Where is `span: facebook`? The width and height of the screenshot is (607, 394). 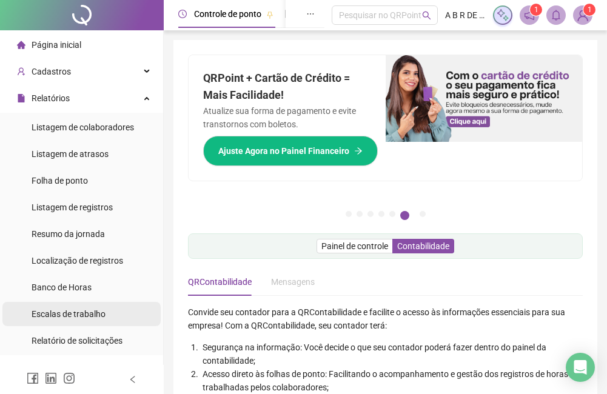 span: facebook is located at coordinates (33, 378).